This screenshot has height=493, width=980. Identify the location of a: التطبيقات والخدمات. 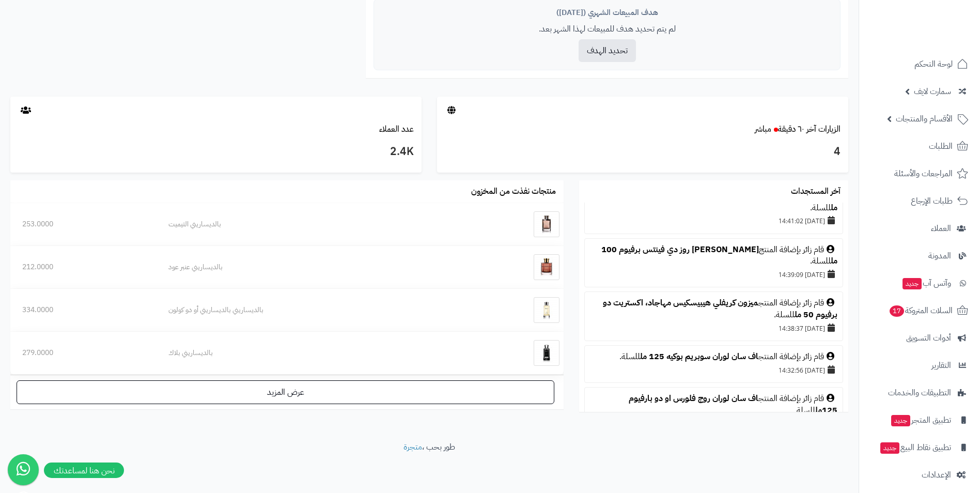
(920, 392).